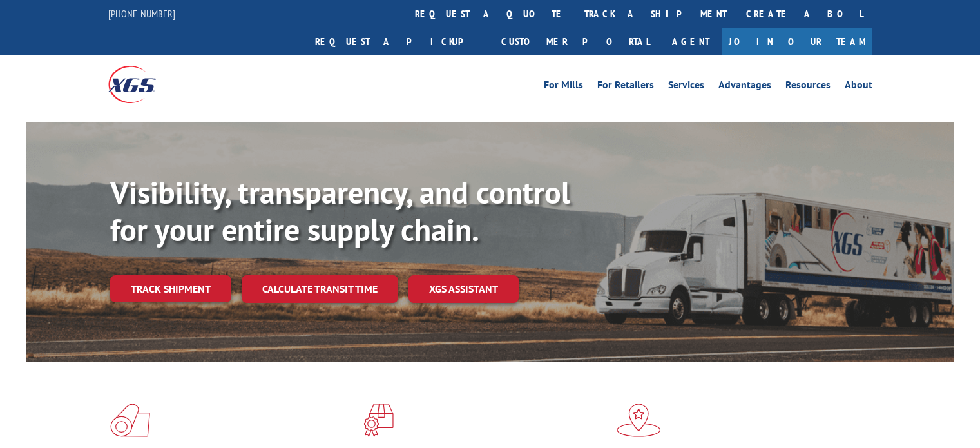 The height and width of the screenshot is (448, 980). I want to click on img: xgs-icon-focused-on-flooring-red, so click(379, 420).